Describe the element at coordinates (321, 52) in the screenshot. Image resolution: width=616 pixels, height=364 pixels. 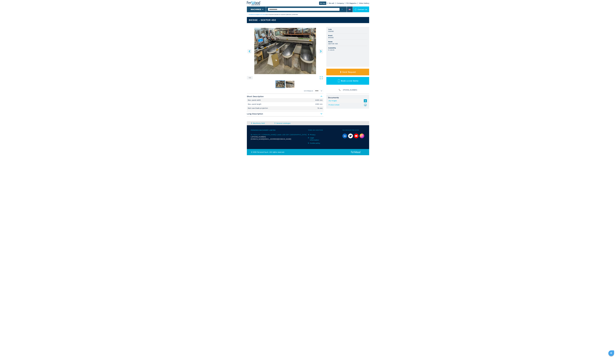
I see `button: right-button` at that location.